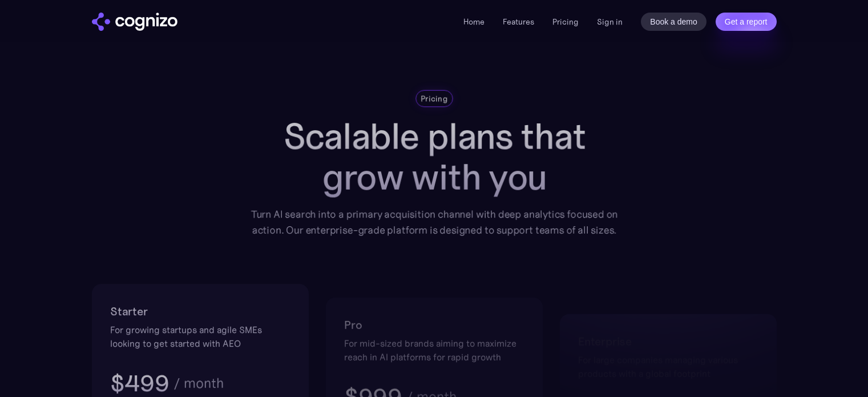 The width and height of the screenshot is (868, 397). What do you see at coordinates (565, 21) in the screenshot?
I see `a: Pricing` at bounding box center [565, 21].